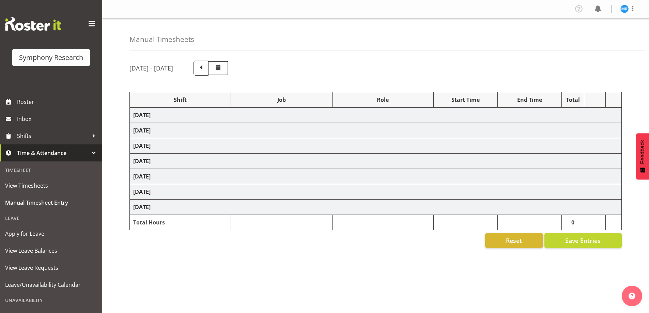 This screenshot has height=313, width=649. What do you see at coordinates (58, 119) in the screenshot?
I see `span: Inbox` at bounding box center [58, 119].